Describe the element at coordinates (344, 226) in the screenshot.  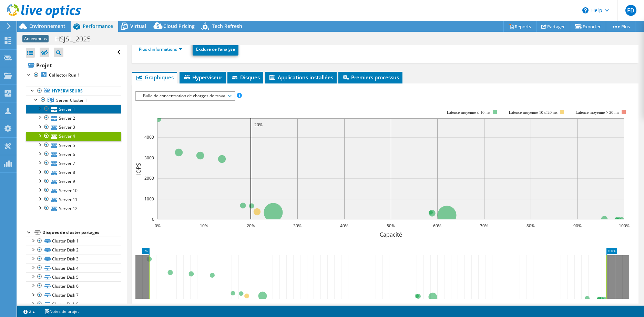
I see `text: 40%` at that location.